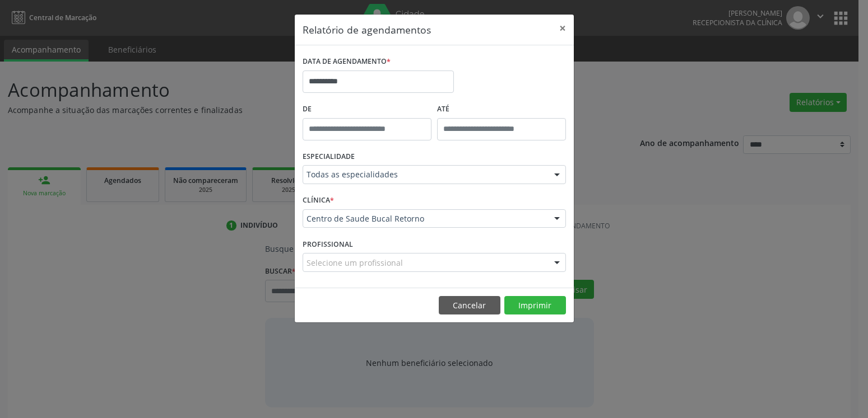 The width and height of the screenshot is (868, 418). Describe the element at coordinates (469, 306) in the screenshot. I see `button: Cancelar` at that location.